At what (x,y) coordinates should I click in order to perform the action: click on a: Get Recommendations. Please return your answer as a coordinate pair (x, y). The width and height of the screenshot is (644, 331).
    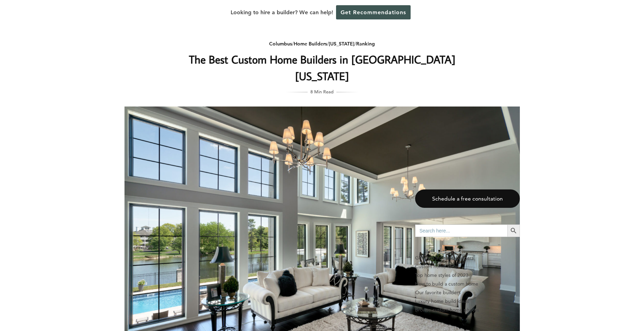
    Looking at the image, I should click on (373, 12).